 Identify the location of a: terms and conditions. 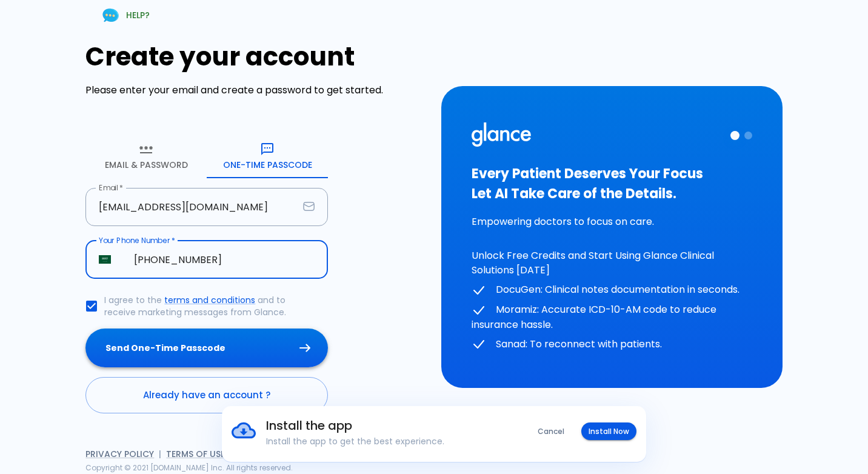
(209, 300).